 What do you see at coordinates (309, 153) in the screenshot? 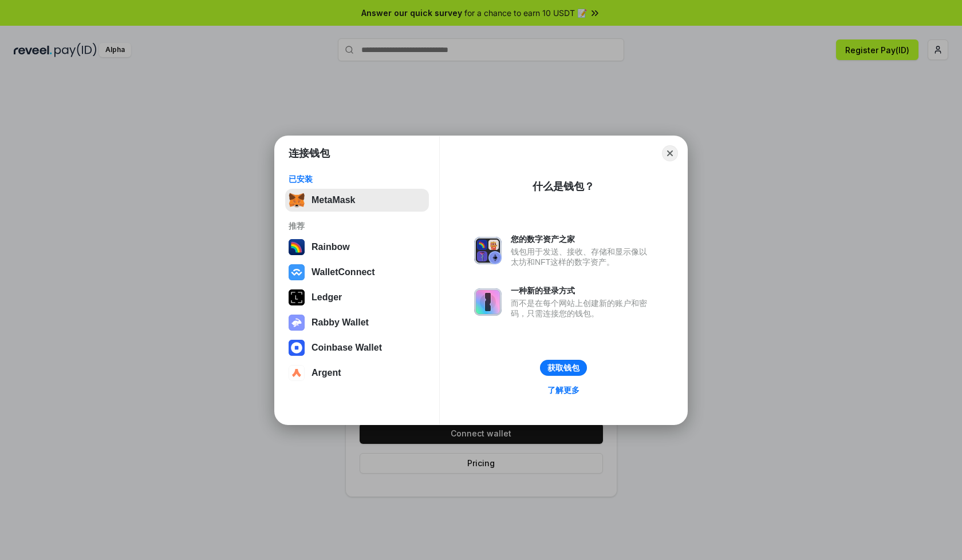
I see `h1: 连接钱包` at bounding box center [309, 153].